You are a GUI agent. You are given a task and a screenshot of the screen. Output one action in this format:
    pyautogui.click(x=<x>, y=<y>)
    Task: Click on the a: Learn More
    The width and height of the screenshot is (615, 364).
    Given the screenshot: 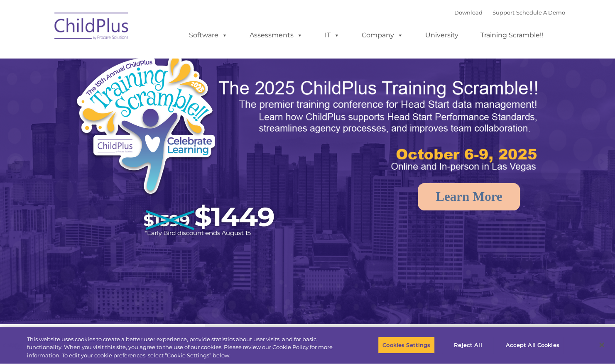 What is the action you would take?
    pyautogui.click(x=469, y=197)
    